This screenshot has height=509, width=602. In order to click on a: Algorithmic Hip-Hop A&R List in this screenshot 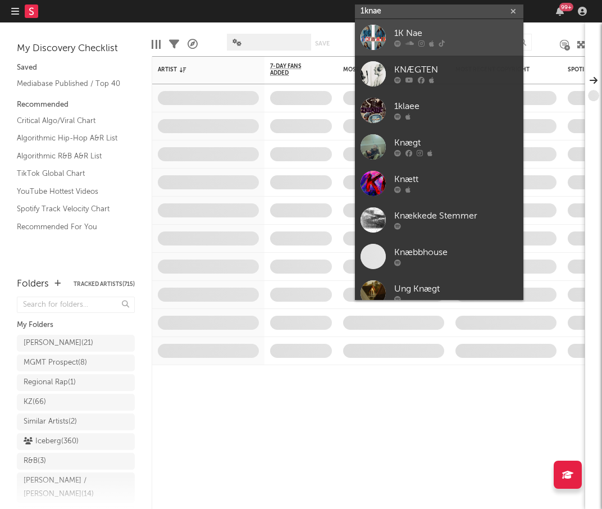, I will do `click(70, 138)`.